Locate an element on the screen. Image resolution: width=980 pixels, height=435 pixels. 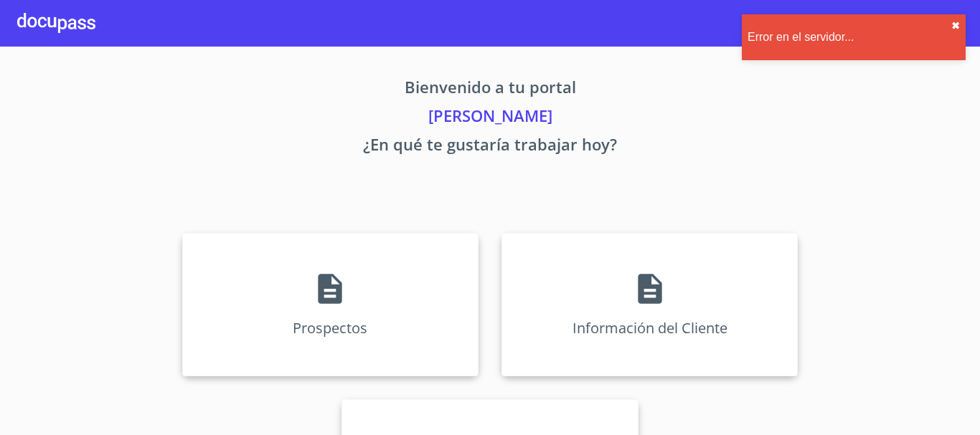
p: Información del Cliente is located at coordinates (650, 328).